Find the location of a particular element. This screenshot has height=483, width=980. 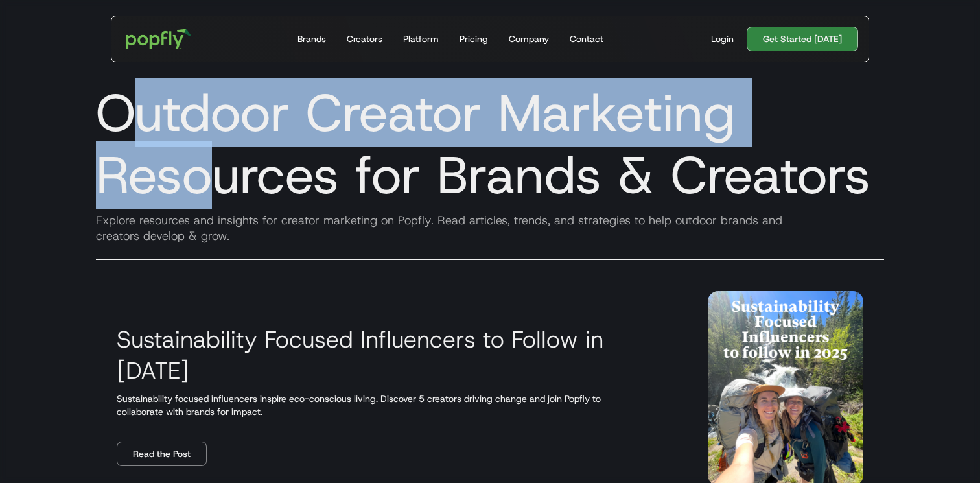

a: Brands is located at coordinates (312, 39).